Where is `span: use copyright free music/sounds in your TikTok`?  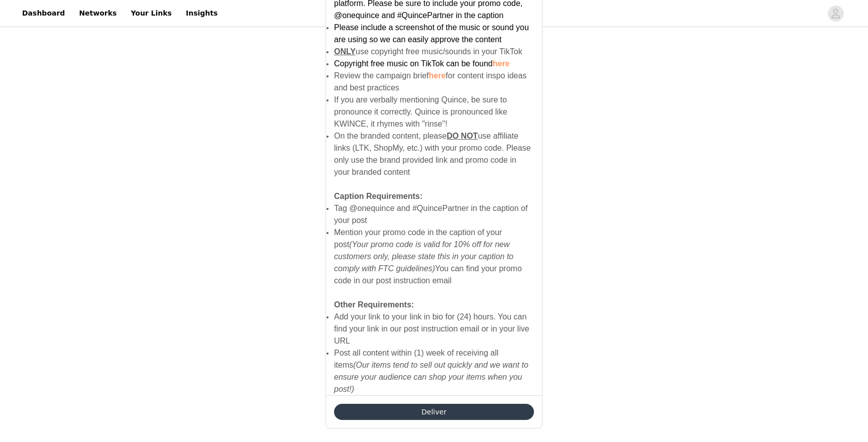 span: use copyright free music/sounds in your TikTok is located at coordinates (428, 51).